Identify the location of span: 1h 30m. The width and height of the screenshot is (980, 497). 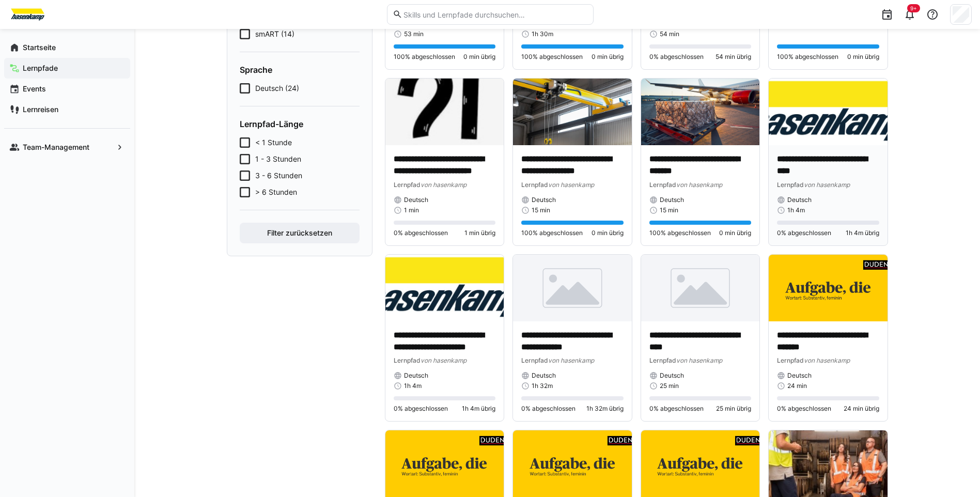
(543, 34).